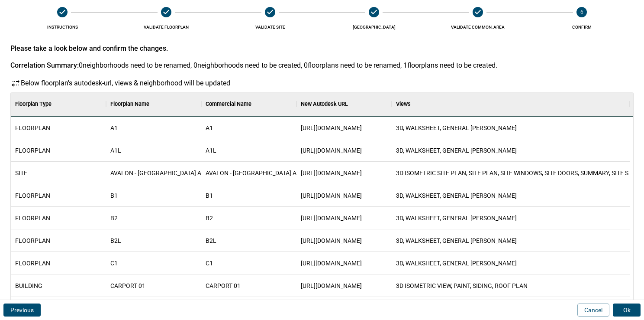 This screenshot has height=320, width=644. What do you see at coordinates (627, 310) in the screenshot?
I see `button: Ok` at bounding box center [627, 310].